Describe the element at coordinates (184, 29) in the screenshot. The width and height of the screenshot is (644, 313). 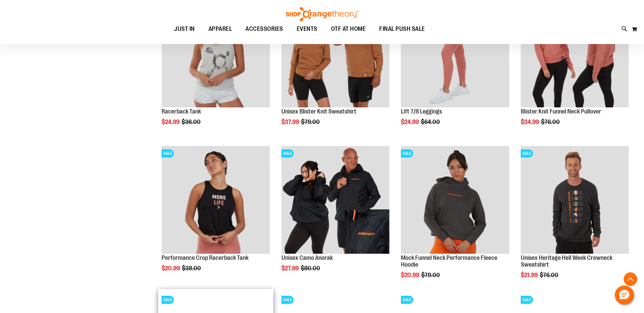
I see `a: JUST IN` at that location.